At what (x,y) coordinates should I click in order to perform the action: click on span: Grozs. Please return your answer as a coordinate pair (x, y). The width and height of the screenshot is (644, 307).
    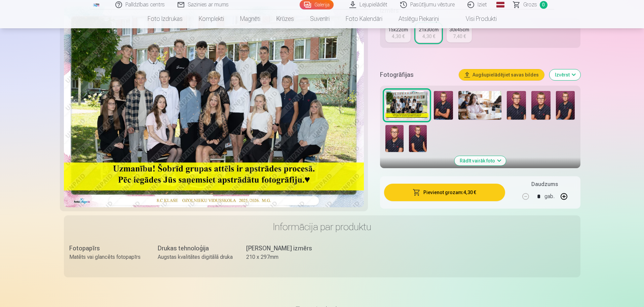
    Looking at the image, I should click on (530, 5).